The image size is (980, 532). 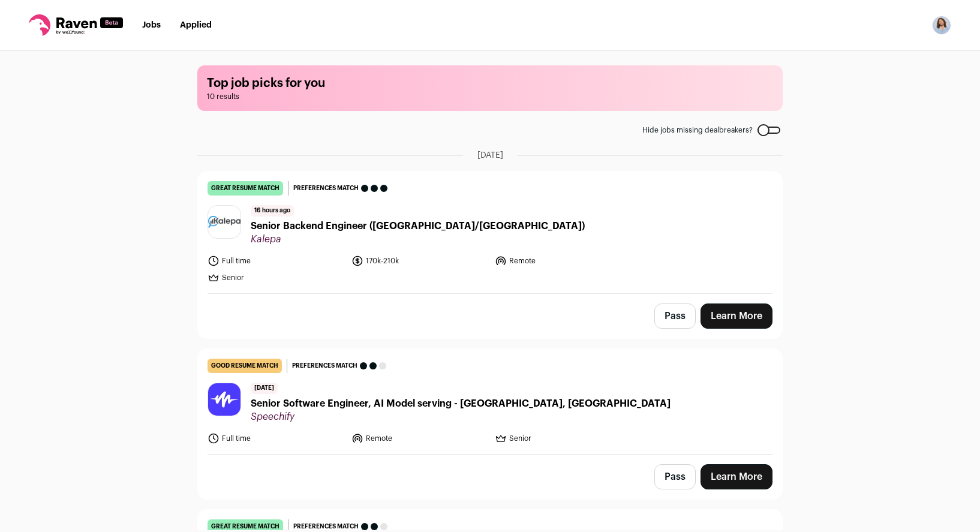 What do you see at coordinates (490, 96) in the screenshot?
I see `span: 10 results` at bounding box center [490, 96].